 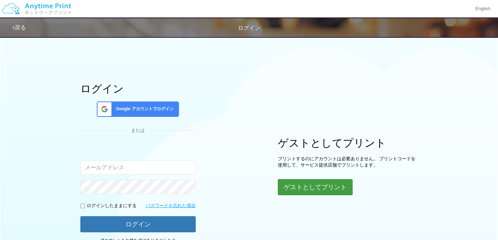 What do you see at coordinates (19, 27) in the screenshot?
I see `a: 戻る` at bounding box center [19, 27].